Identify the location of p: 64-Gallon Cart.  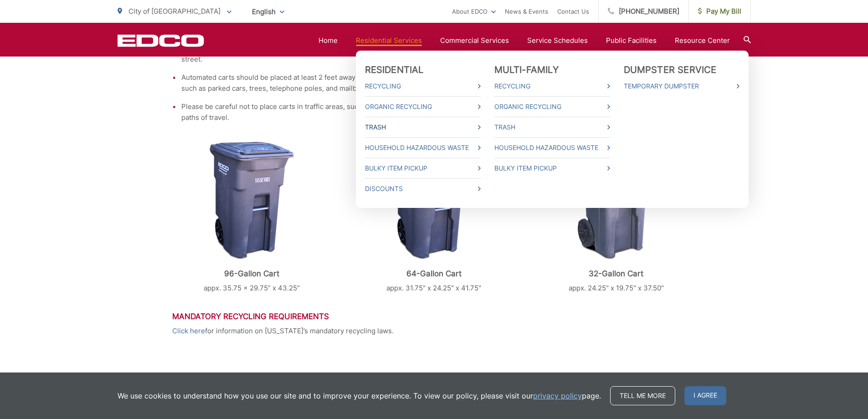
(434, 273).